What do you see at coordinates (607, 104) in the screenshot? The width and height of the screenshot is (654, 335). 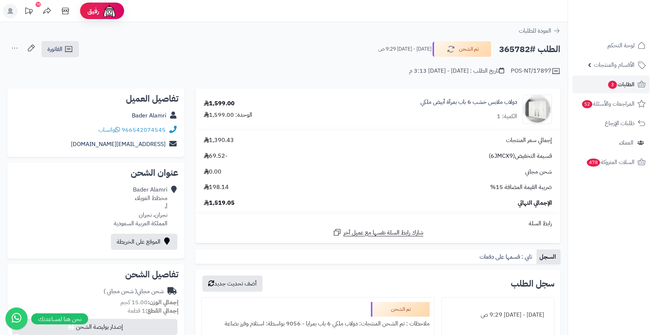 I see `span: المراجعات والأسئلة` at bounding box center [607, 104].